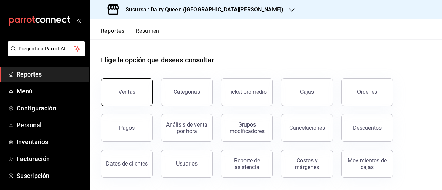 This screenshot has height=190, width=442. I want to click on button: Descuentos, so click(367, 128).